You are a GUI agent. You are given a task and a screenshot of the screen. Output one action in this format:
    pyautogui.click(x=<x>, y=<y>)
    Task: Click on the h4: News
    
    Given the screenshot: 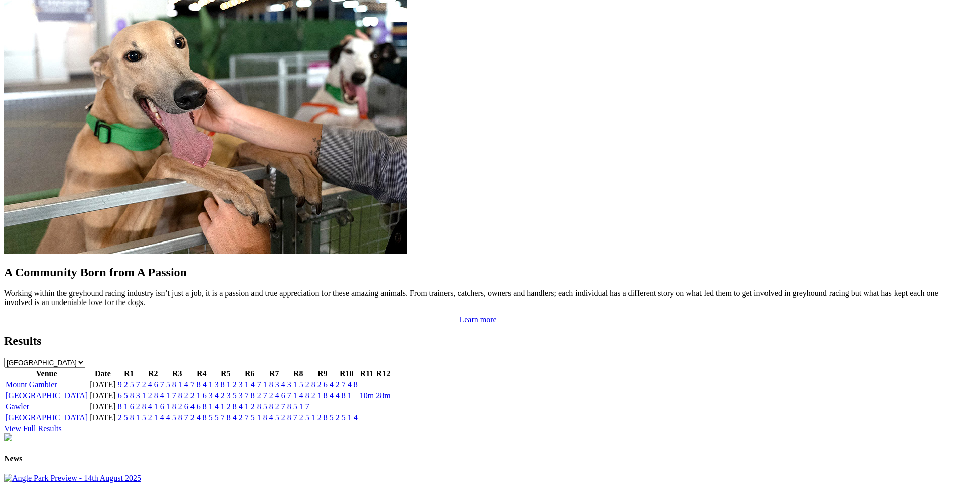 What is the action you would take?
    pyautogui.click(x=478, y=458)
    